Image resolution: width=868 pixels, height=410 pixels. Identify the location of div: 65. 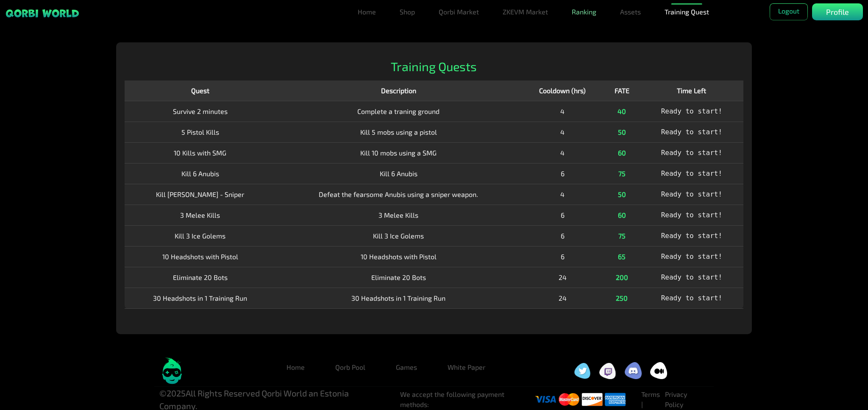
(621, 257).